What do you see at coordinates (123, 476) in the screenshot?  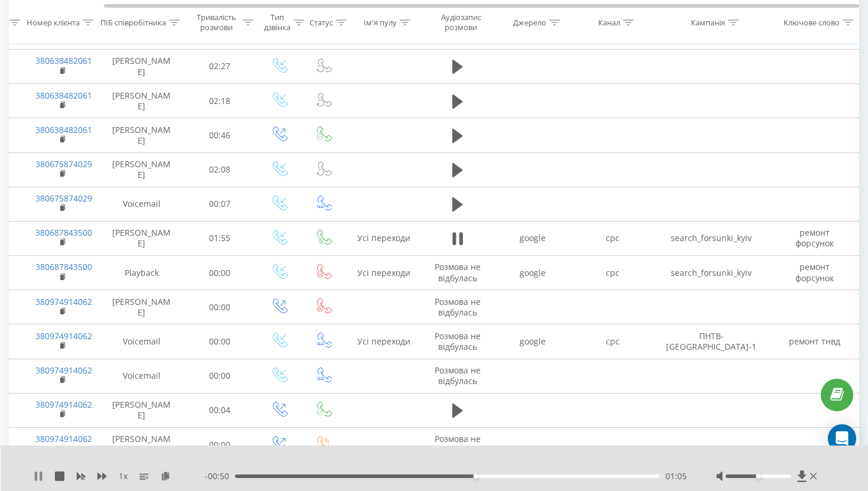 I see `span: 1 x` at bounding box center [123, 476].